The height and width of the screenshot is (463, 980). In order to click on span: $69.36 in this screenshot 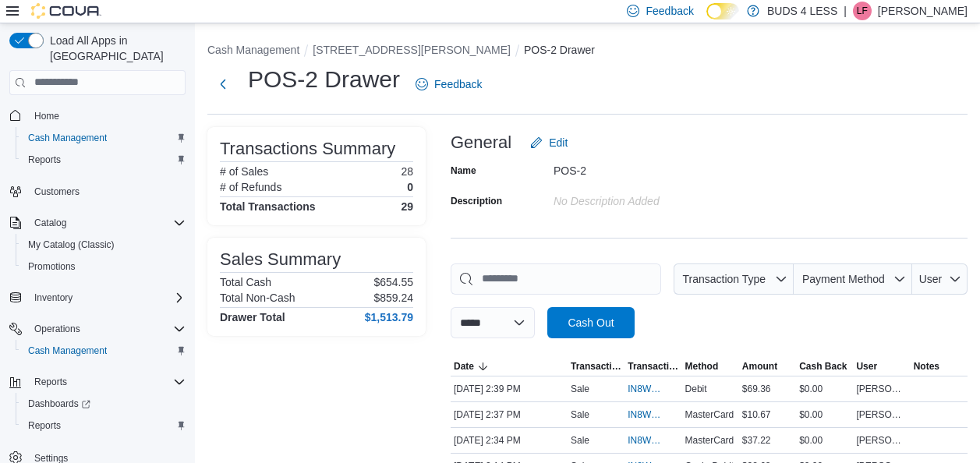, I will do `click(756, 389)`.